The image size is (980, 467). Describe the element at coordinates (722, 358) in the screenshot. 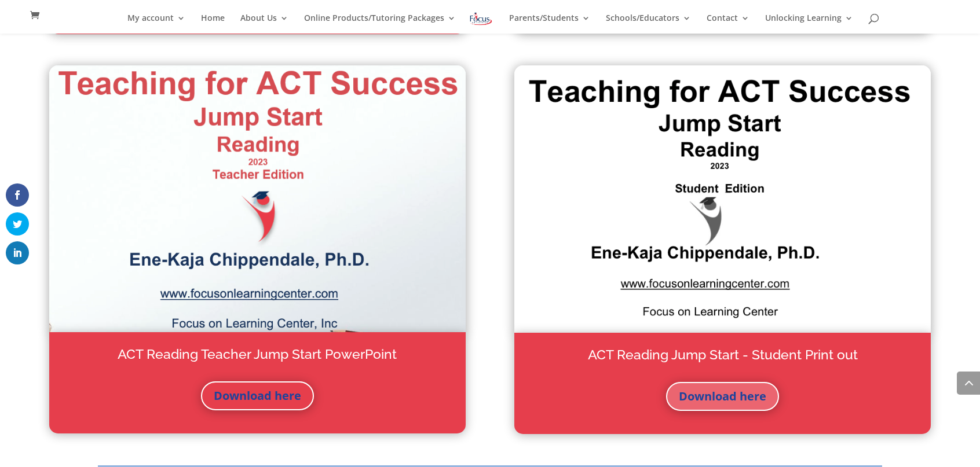

I see `h2: ACT Reading Jump Start - Student Print out` at that location.